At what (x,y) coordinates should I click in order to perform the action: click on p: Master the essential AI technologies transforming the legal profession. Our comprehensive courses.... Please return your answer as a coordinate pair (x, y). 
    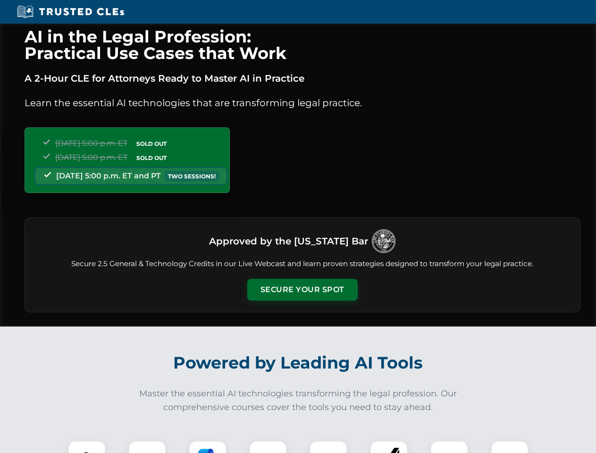
    Looking at the image, I should click on (298, 401).